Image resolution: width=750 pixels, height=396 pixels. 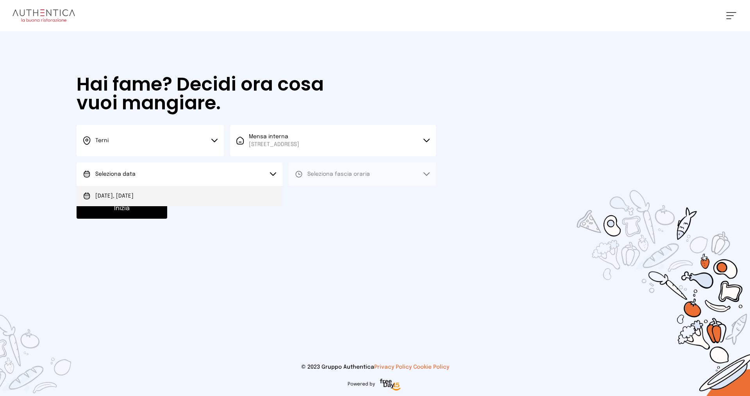 I want to click on span: Seleziona fascia oraria, so click(x=339, y=174).